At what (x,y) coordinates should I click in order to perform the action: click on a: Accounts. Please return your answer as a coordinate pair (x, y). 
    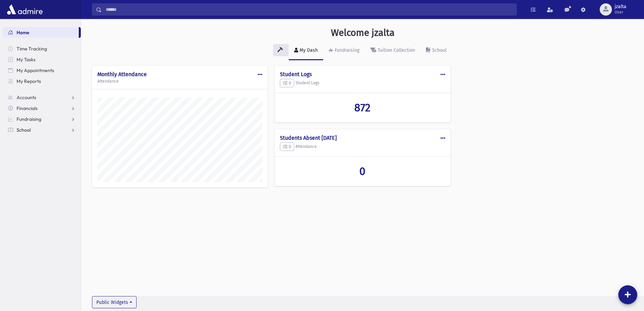
    Looking at the image, I should click on (42, 97).